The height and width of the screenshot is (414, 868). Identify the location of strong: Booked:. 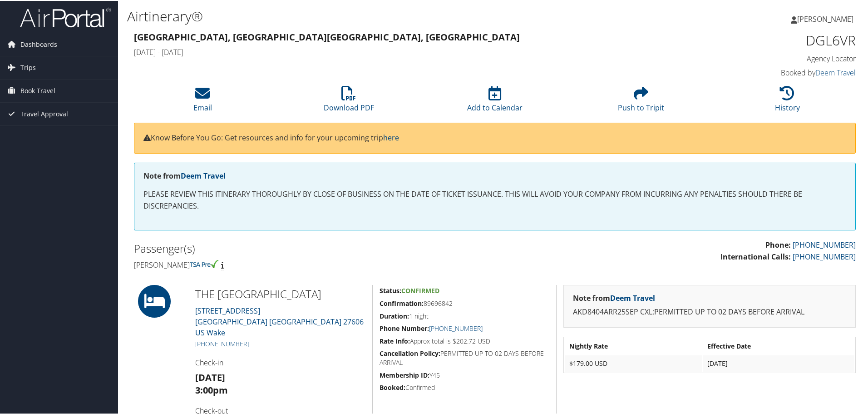
(392, 386).